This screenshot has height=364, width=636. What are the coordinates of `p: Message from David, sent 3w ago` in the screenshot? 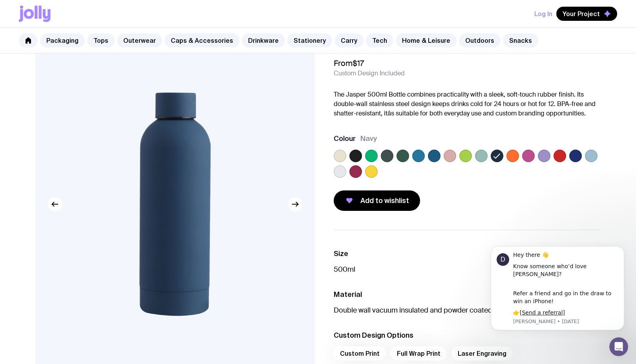 It's located at (87, 80).